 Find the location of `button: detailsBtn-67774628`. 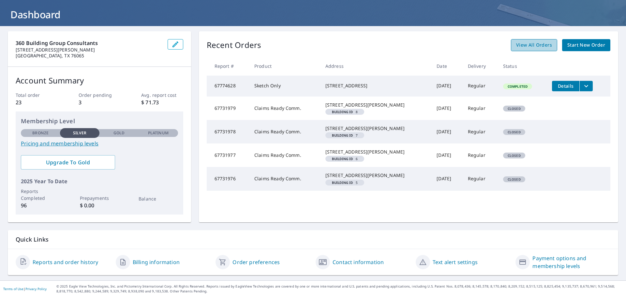

button: detailsBtn-67774628 is located at coordinates (565, 86).